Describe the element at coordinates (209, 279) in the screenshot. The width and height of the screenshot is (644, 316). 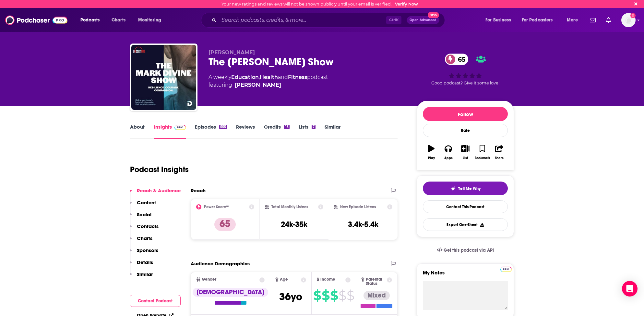
I see `span: Gender` at that location.